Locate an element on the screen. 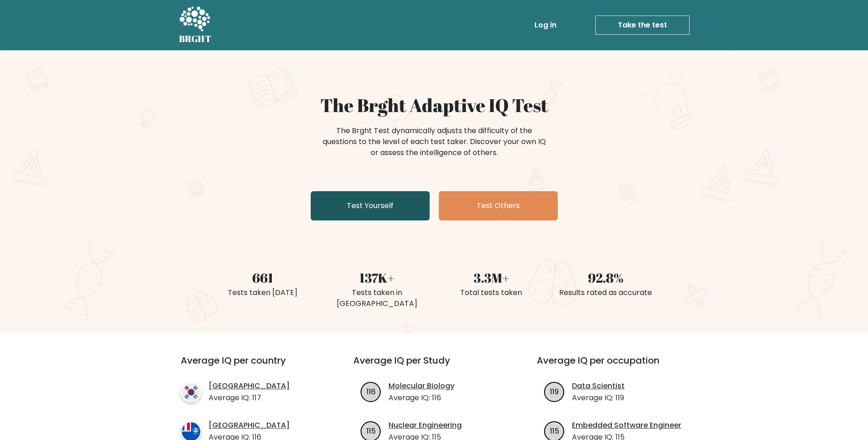  h1: The Brght Adaptive IQ Test is located at coordinates (435, 105).